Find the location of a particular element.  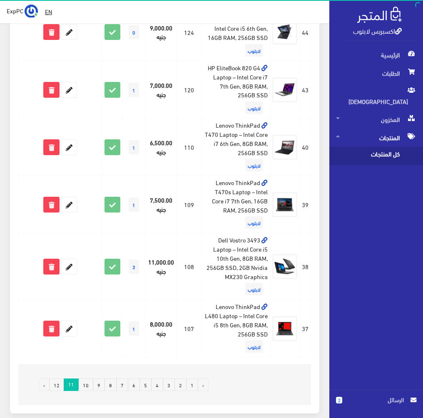

a: 2 is located at coordinates (180, 385).